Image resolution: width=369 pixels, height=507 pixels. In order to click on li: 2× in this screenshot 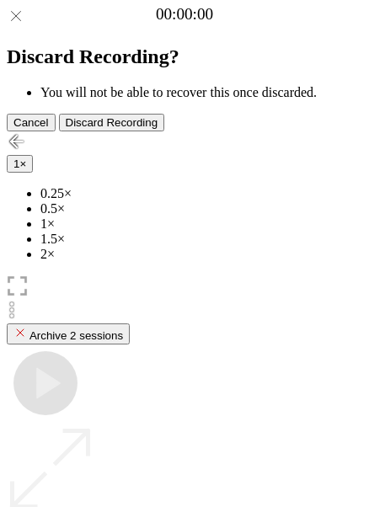, I will do `click(201, 254)`.